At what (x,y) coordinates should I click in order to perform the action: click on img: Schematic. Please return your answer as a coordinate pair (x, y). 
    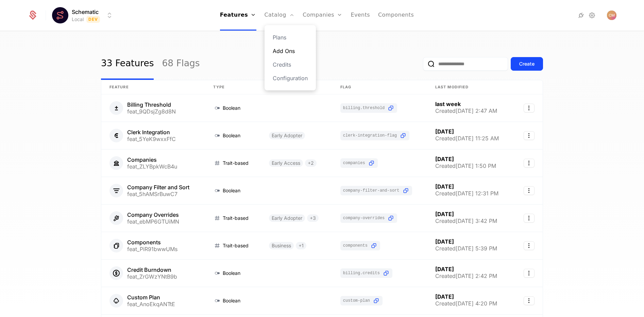
    Looking at the image, I should click on (60, 15).